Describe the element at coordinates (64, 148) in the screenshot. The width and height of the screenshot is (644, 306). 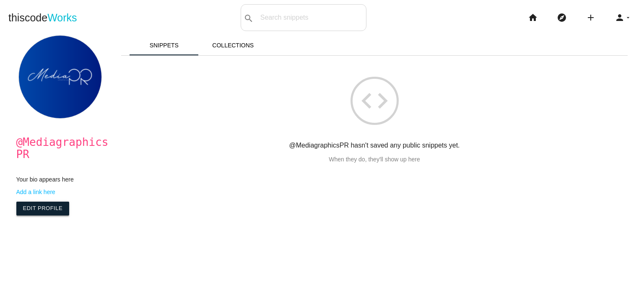
I see `h1: @MediagraphicsPR` at that location.